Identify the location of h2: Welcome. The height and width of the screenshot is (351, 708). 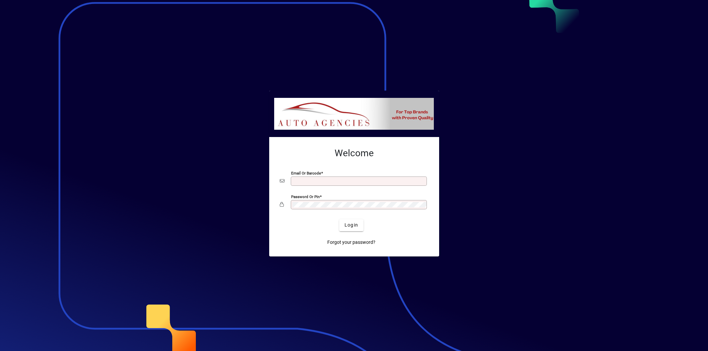
(354, 153).